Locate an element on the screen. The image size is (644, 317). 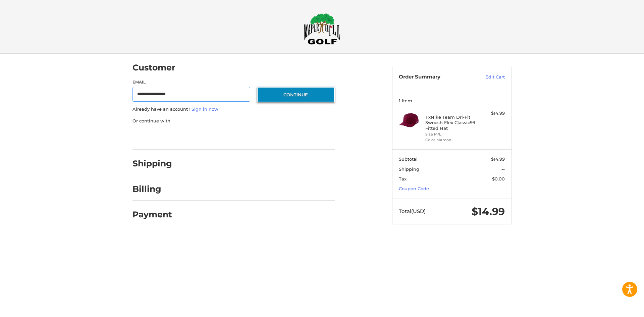
h2: Payment is located at coordinates (152, 214).